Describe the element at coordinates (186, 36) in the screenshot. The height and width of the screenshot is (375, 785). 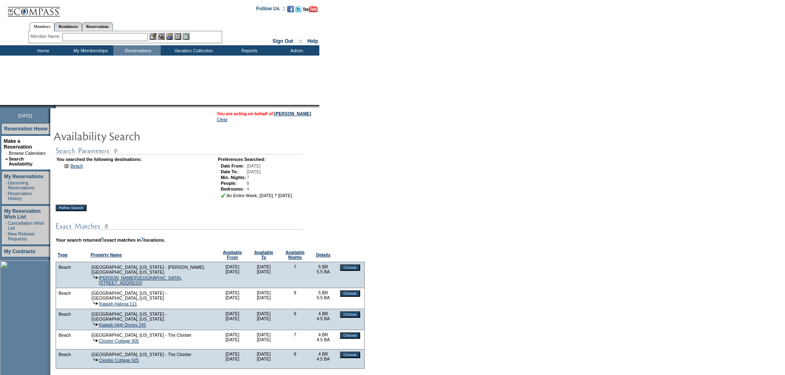
I see `img: b_calculator.gif` at that location.